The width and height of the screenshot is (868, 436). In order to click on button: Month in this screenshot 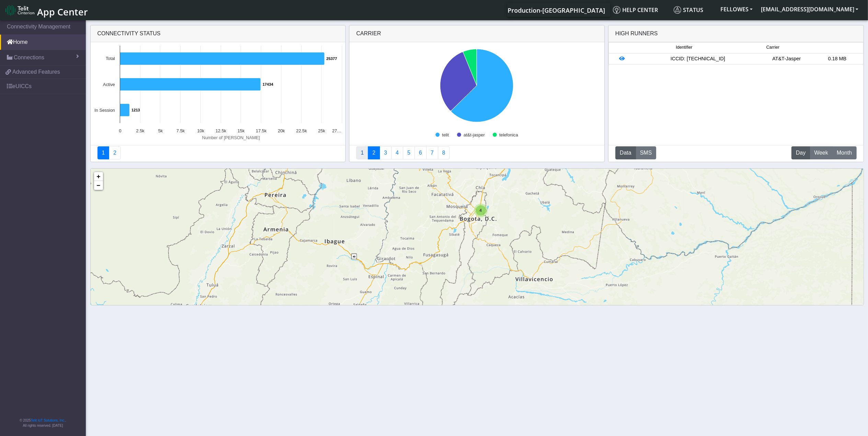, I will do `click(844, 153)`.